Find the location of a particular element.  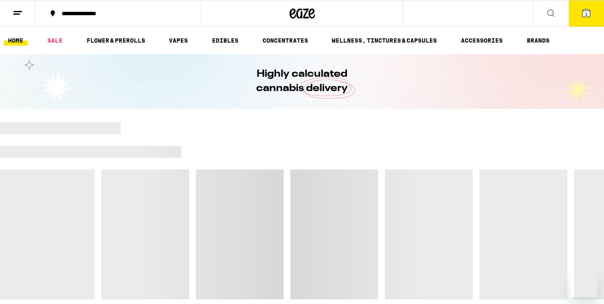

span: 1 is located at coordinates (586, 14).